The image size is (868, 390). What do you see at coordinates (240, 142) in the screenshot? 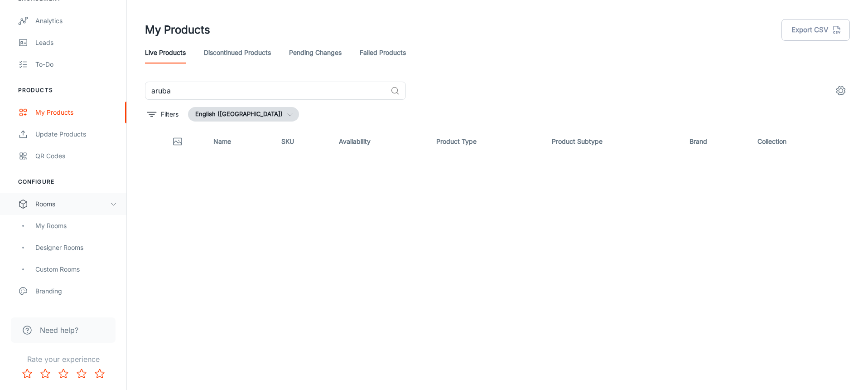
I see `th: Name` at bounding box center [240, 142].